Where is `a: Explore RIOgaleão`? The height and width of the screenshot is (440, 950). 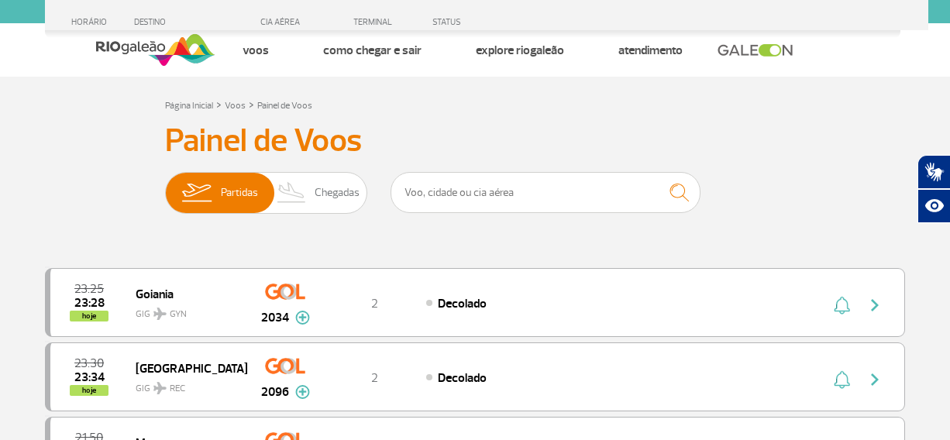
a: Explore RIOgaleão is located at coordinates (520, 50).